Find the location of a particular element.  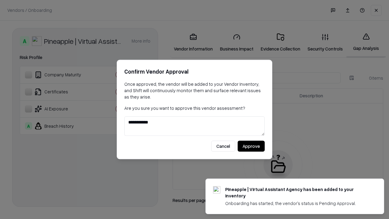

img: trypineapple.com is located at coordinates (217, 190).